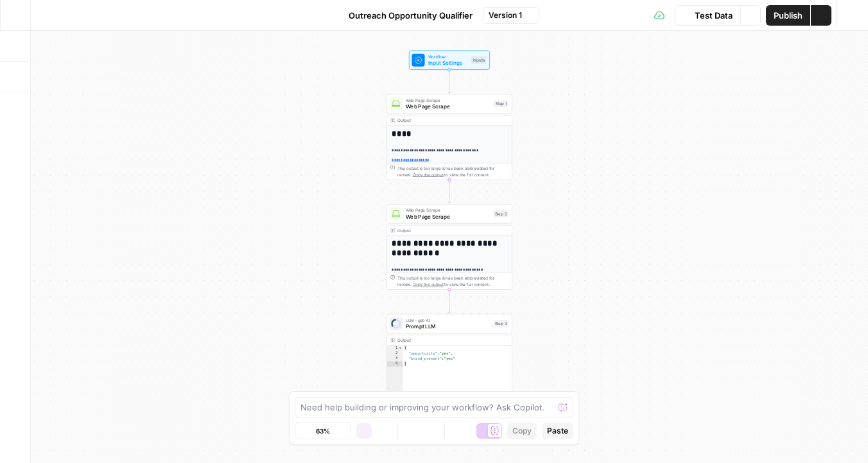 The image size is (868, 463). I want to click on div: Inputs, so click(478, 60).